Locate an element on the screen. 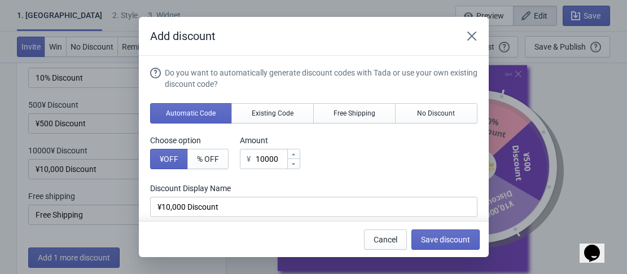  span: Save discount is located at coordinates (445, 240).